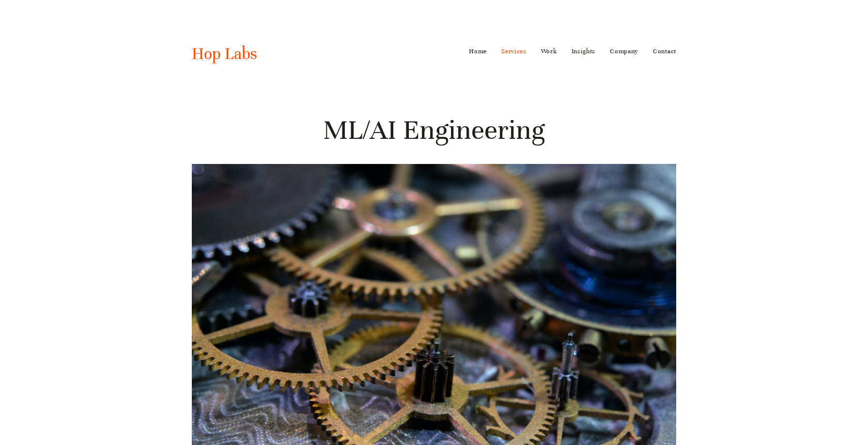  I want to click on a: Home, so click(478, 51).